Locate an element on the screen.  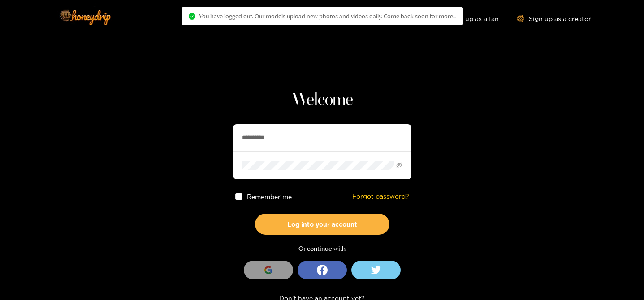
span: Remember me is located at coordinates (270, 196).